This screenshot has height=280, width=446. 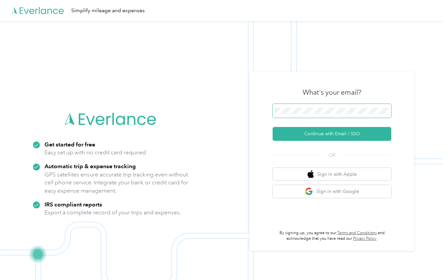 What do you see at coordinates (311, 174) in the screenshot?
I see `img: apple logo` at bounding box center [311, 174].